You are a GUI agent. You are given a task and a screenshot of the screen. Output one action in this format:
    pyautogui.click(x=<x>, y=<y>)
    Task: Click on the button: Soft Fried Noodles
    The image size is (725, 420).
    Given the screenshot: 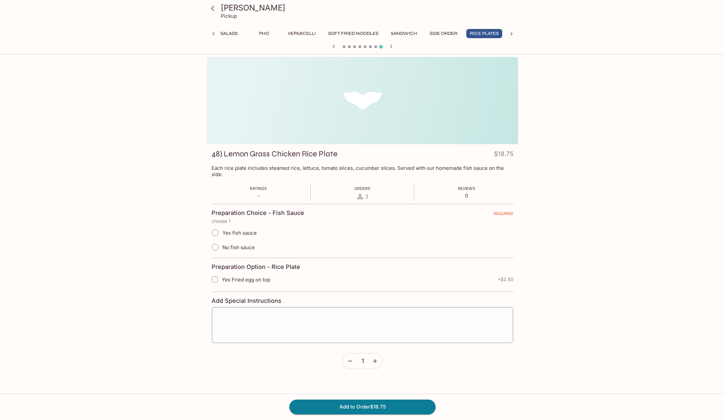 What is the action you would take?
    pyautogui.click(x=353, y=34)
    